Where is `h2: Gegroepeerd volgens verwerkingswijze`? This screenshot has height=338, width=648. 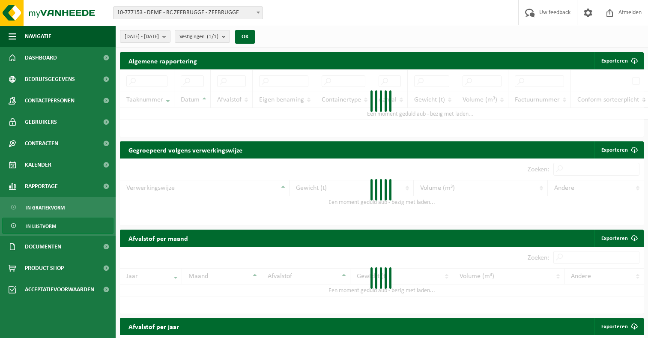 h2: Gegroepeerd volgens verwerkingswijze is located at coordinates (185, 150).